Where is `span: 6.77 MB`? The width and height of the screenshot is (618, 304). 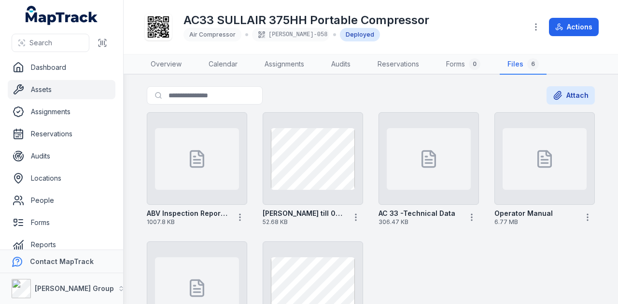
span: 6.77 MB is located at coordinates (535, 222).